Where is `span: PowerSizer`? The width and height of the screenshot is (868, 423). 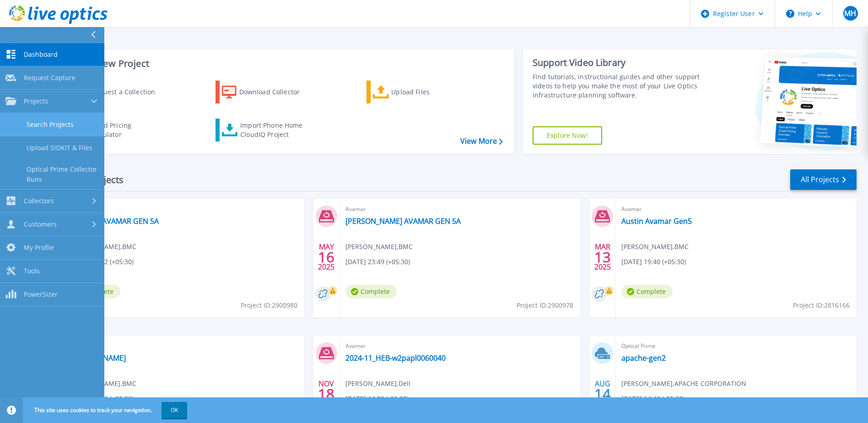
span: PowerSizer is located at coordinates (40, 294).